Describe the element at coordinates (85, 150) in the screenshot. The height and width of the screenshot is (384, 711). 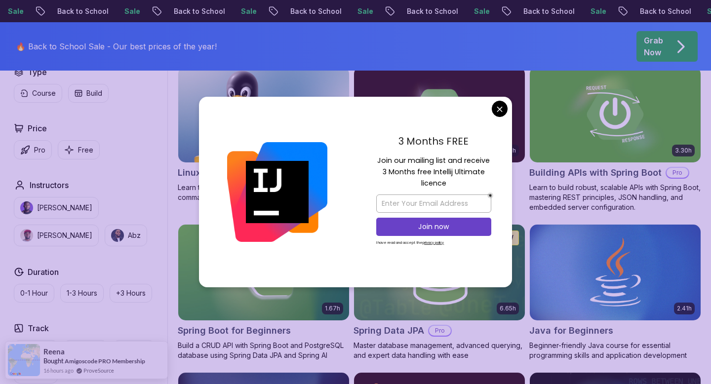
I see `p: Free` at that location.